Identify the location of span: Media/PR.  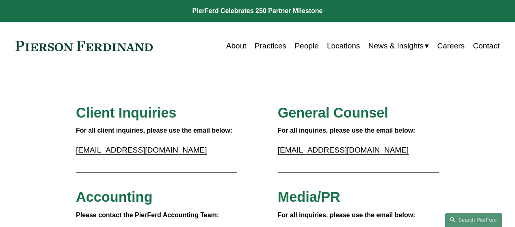
(309, 197).